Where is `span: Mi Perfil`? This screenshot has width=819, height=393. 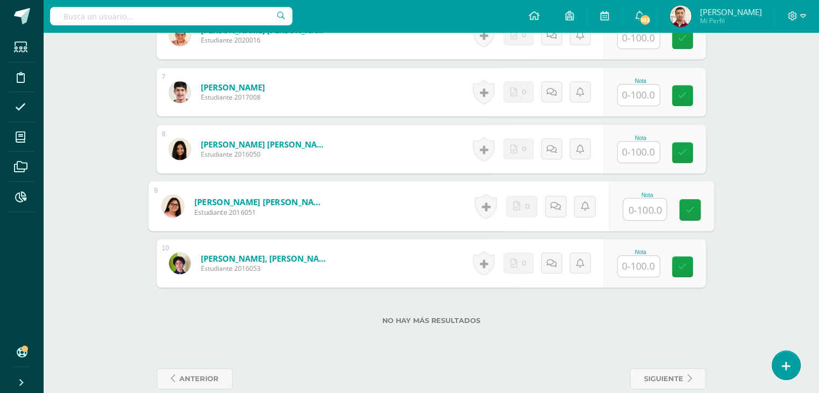 span: Mi Perfil is located at coordinates (730, 20).